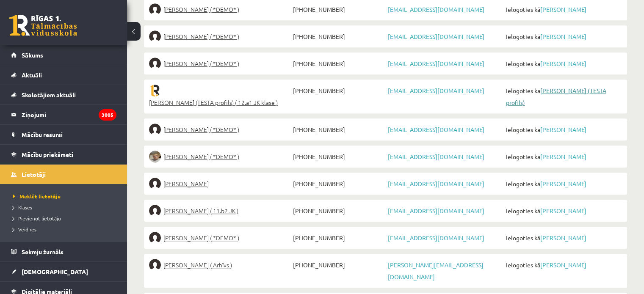 This screenshot has width=644, height=294. Describe the element at coordinates (108, 114) in the screenshot. I see `i: 3005` at that location.